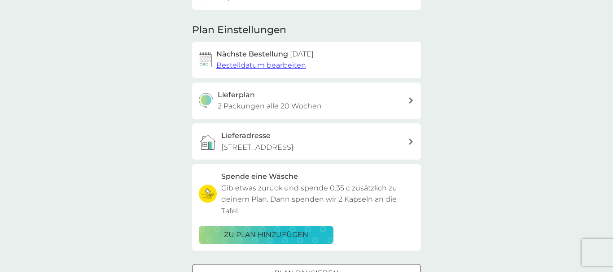  Describe the element at coordinates (239, 30) in the screenshot. I see `h2: Plan Einstellungen` at that location.